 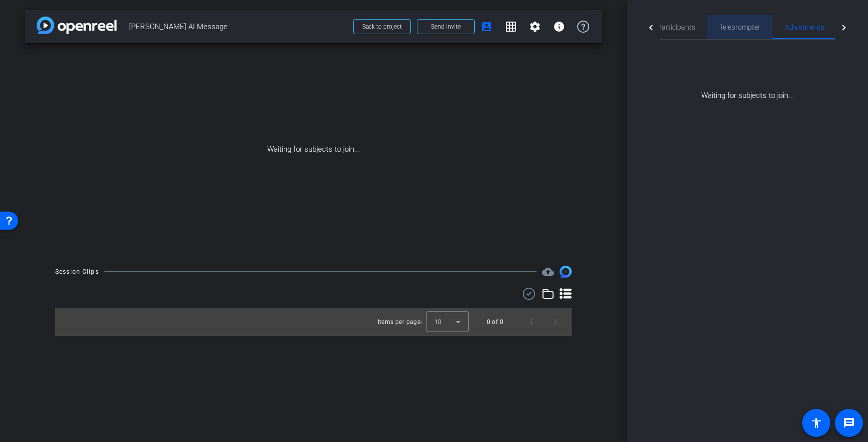 What do you see at coordinates (555, 322) in the screenshot?
I see `button: Next page` at bounding box center [555, 322].